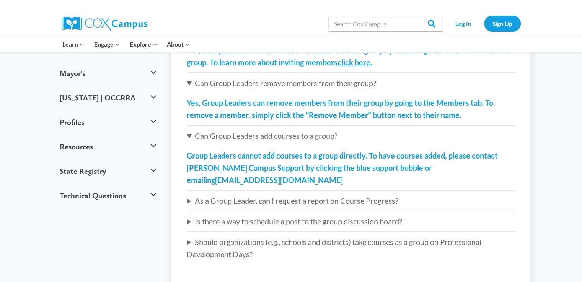  Describe the element at coordinates (178, 44) in the screenshot. I see `button: Child menu of About` at that location.